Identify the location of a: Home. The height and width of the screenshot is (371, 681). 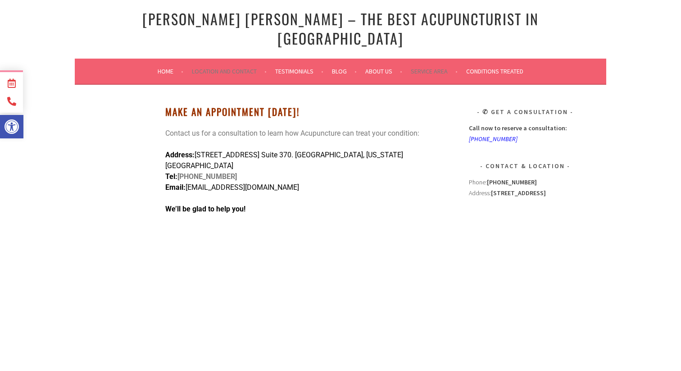
(170, 71).